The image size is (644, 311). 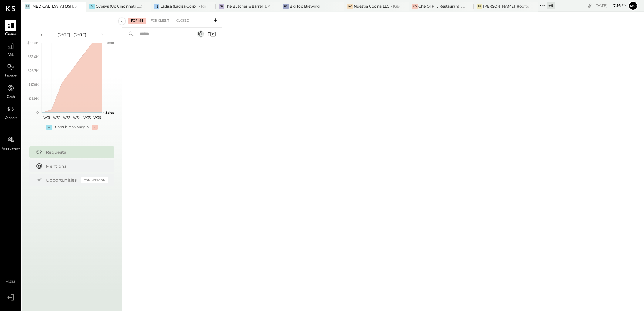 What do you see at coordinates (47, 117) in the screenshot?
I see `text: W31` at bounding box center [47, 117].